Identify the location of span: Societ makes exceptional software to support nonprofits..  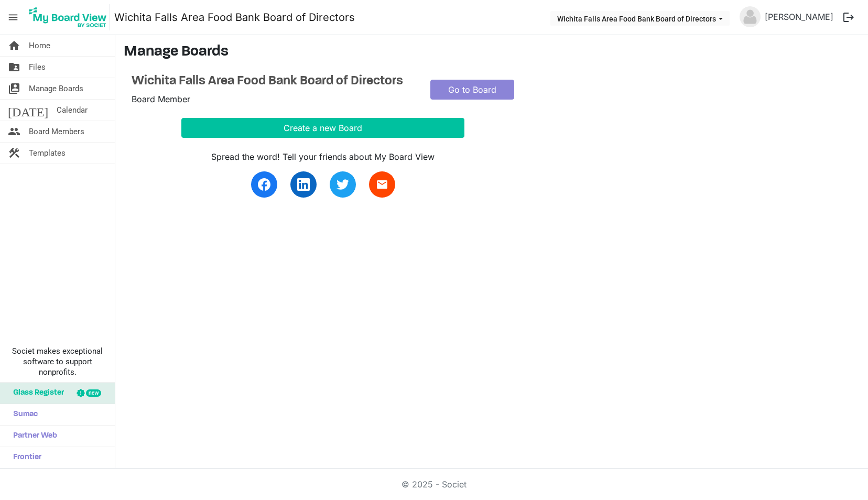
(57, 361).